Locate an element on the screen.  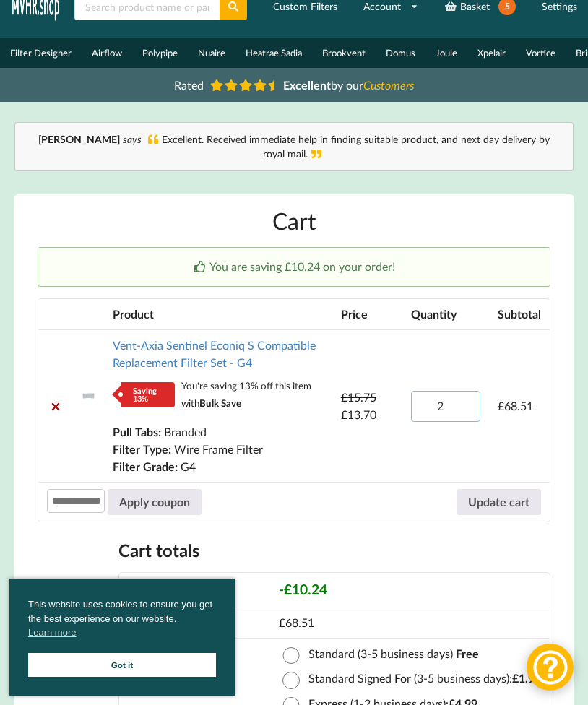
a: Got it cookie is located at coordinates (122, 665).